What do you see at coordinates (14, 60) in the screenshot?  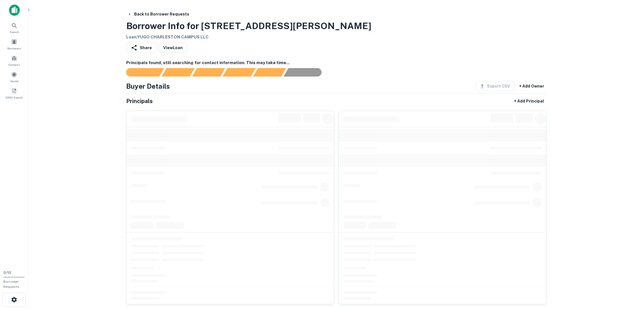 I see `div: Contacts` at bounding box center [14, 60].